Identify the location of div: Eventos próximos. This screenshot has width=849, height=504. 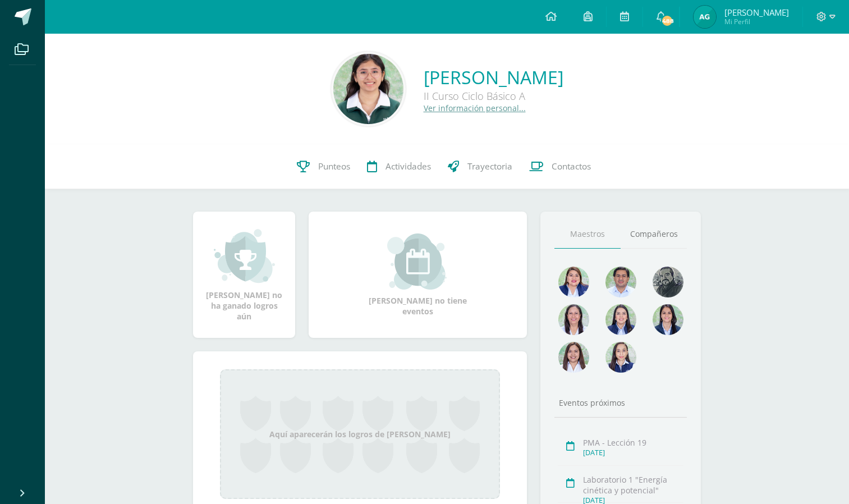
(620, 402).